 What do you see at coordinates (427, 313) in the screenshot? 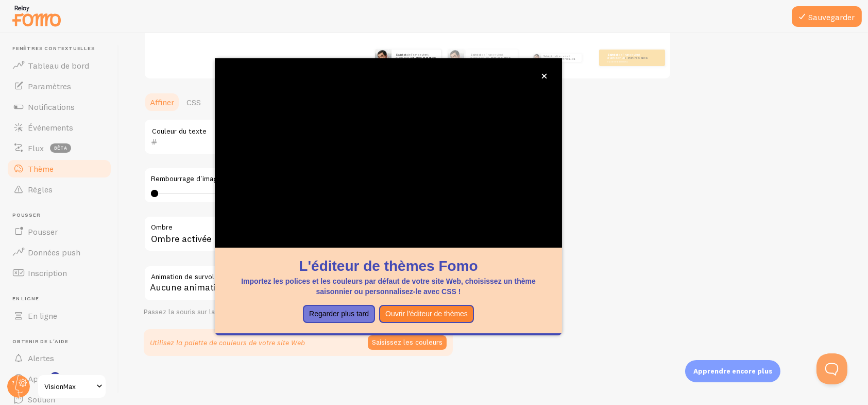
I see `font: Ouvrir l'éditeur de thèmes` at bounding box center [427, 313].